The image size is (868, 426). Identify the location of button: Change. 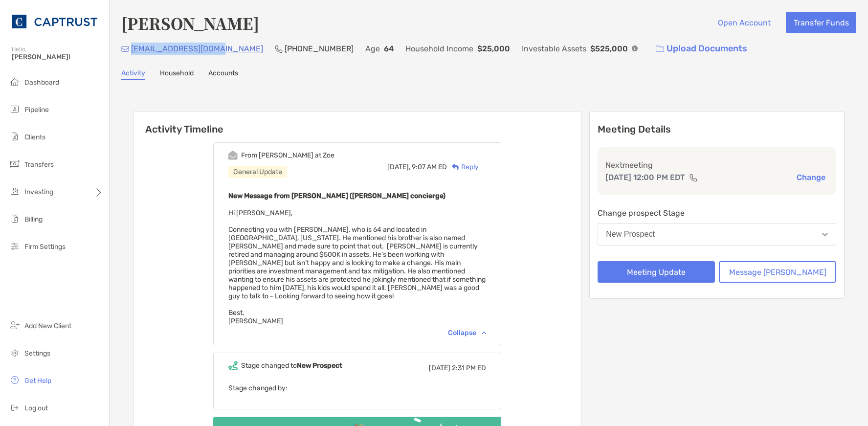
(811, 177).